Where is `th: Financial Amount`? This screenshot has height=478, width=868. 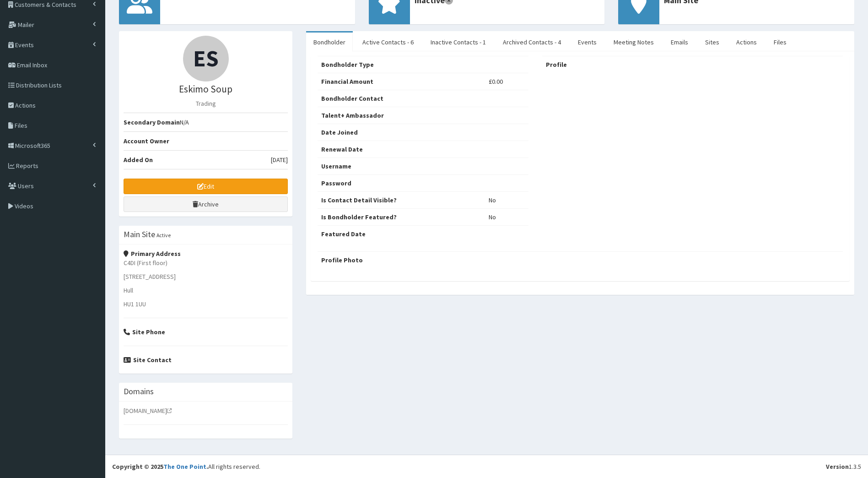
th: Financial Amount is located at coordinates (401, 81).